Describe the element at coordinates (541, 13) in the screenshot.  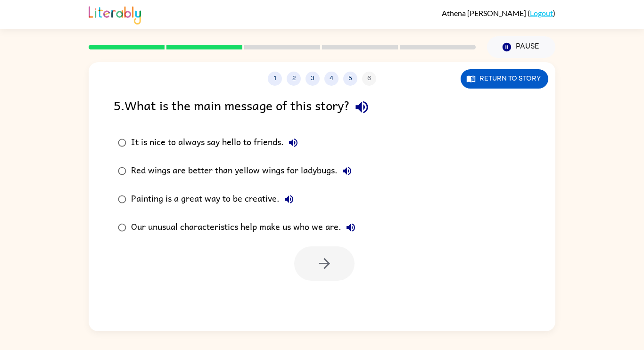
I see `a: Logout` at that location.